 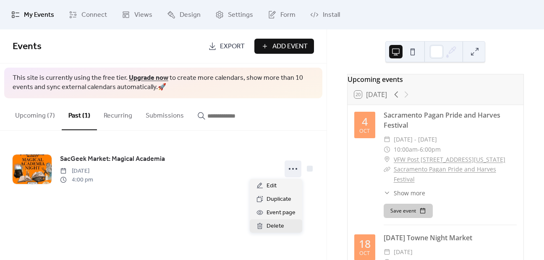 What do you see at coordinates (364, 243) in the screenshot?
I see `div: 18` at bounding box center [364, 243].